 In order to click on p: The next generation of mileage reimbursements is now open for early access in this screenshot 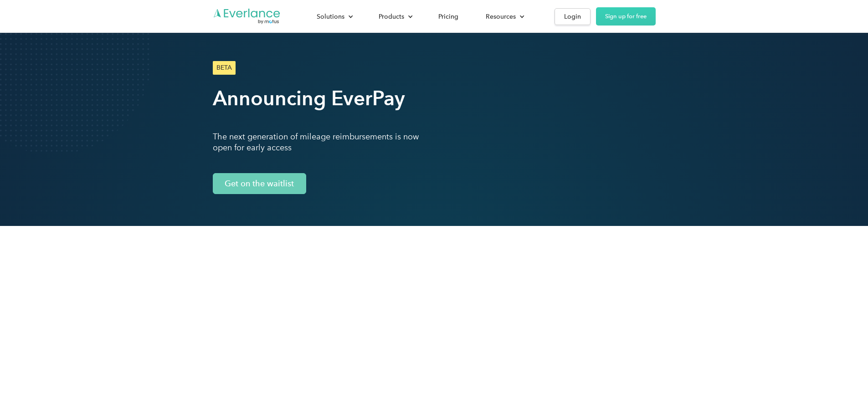, I will do `click(321, 142)`.